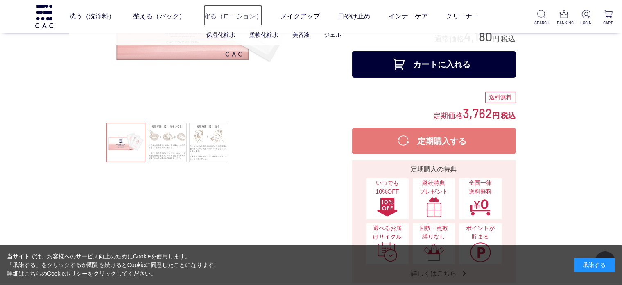 This screenshot has height=285, width=622. I want to click on a: 保湿化粧水, so click(221, 35).